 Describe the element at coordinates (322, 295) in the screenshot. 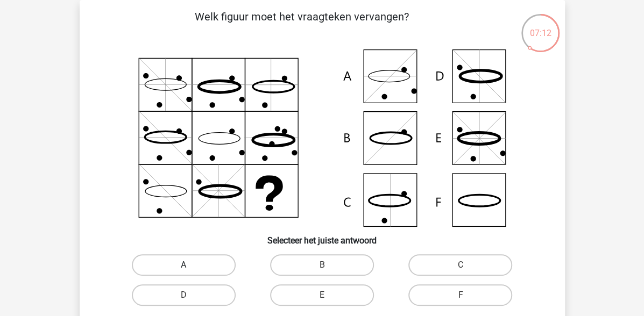

I see `label: E` at that location.